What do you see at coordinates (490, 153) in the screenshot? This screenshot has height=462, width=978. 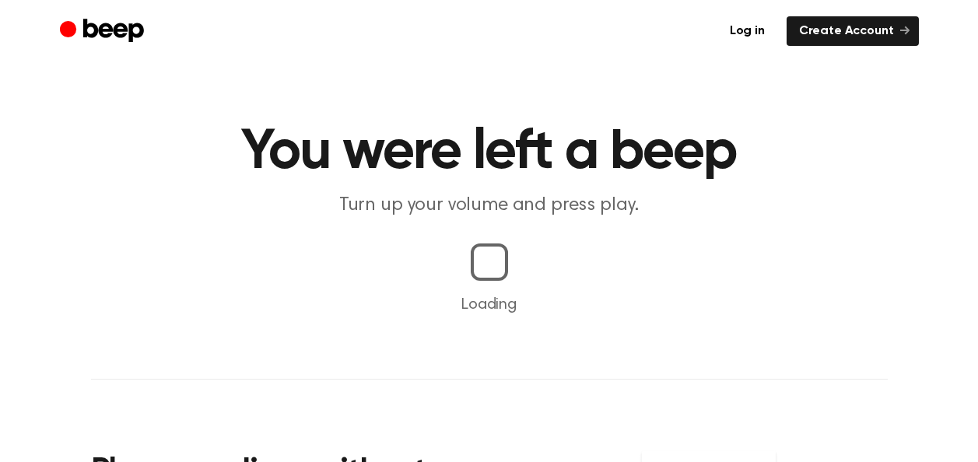 I see `h1: You were left a beep` at bounding box center [490, 153].